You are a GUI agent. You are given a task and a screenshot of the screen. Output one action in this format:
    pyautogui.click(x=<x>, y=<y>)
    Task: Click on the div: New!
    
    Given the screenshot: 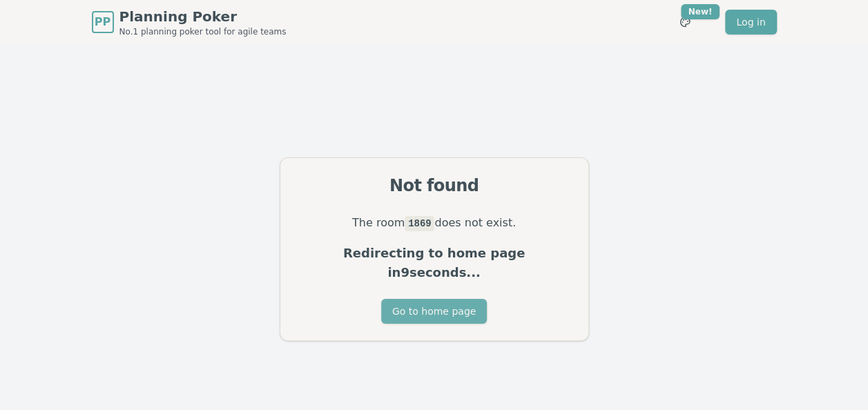 What is the action you would take?
    pyautogui.click(x=700, y=11)
    